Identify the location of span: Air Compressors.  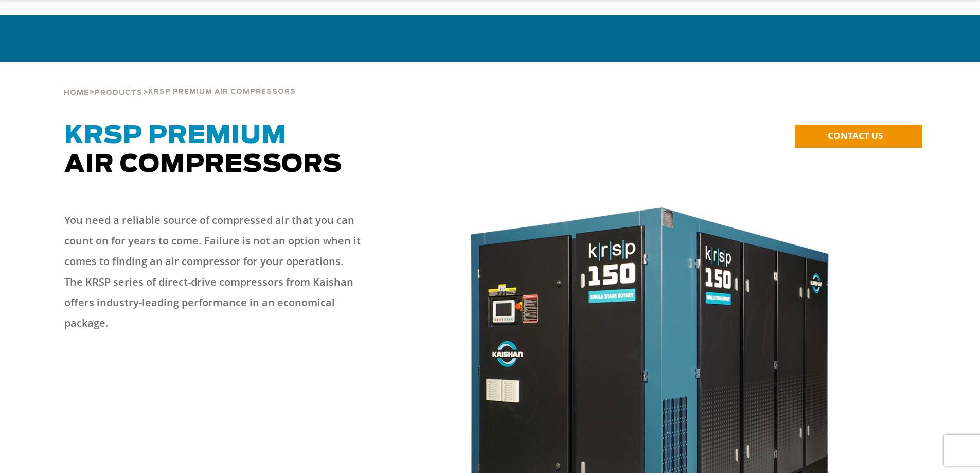
(203, 150).